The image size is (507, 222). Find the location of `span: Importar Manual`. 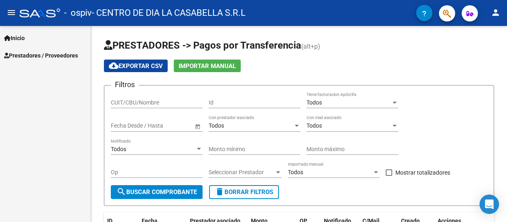

span: Importar Manual is located at coordinates (207, 66).